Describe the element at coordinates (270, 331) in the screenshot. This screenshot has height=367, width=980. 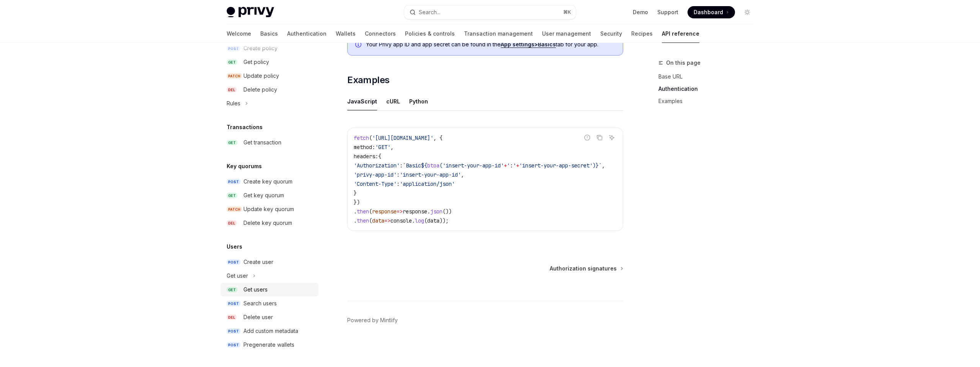
I see `div: Add custom metadata` at that location.